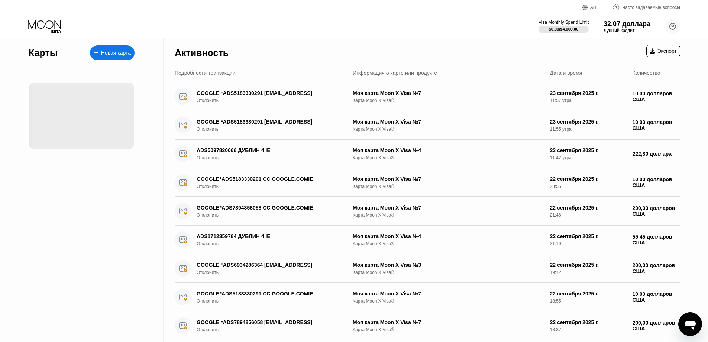  Describe the element at coordinates (233, 236) in the screenshot. I see `font: ADS1712359784 ДУБЛИН 4 IE` at that location.